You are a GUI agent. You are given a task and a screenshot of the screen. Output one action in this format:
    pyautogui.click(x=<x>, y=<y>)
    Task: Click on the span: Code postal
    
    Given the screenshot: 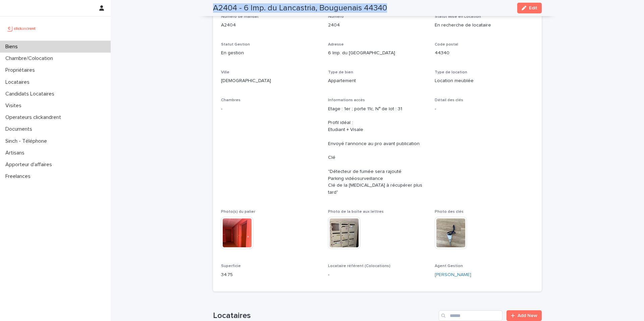 What is the action you would take?
    pyautogui.click(x=447, y=44)
    